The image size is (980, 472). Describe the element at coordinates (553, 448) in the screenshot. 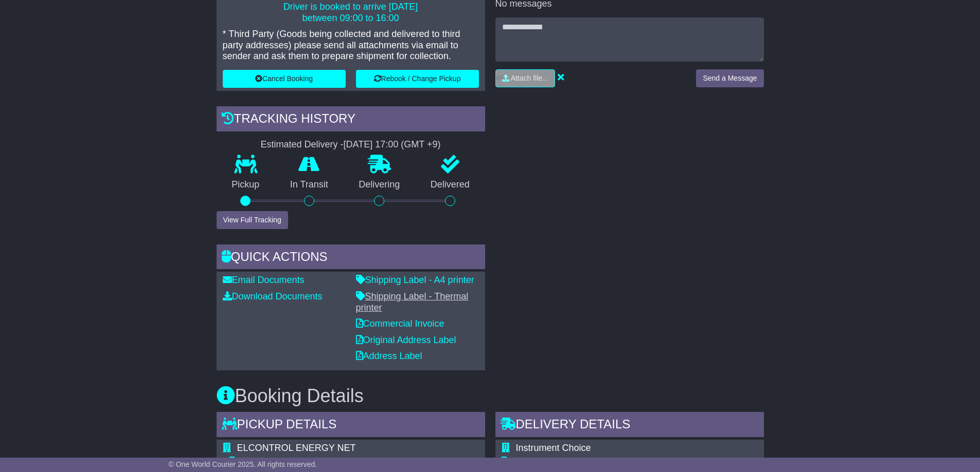

I see `span: Instrument Choice` at that location.